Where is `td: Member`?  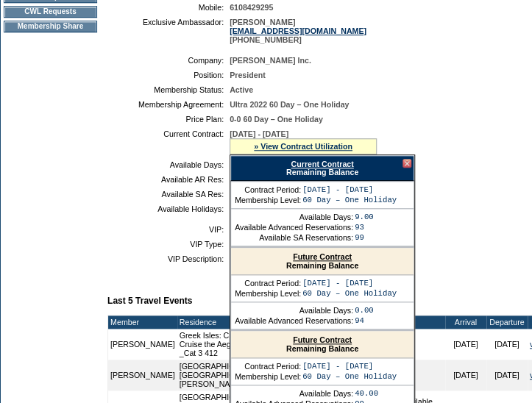 td: Member is located at coordinates (143, 322).